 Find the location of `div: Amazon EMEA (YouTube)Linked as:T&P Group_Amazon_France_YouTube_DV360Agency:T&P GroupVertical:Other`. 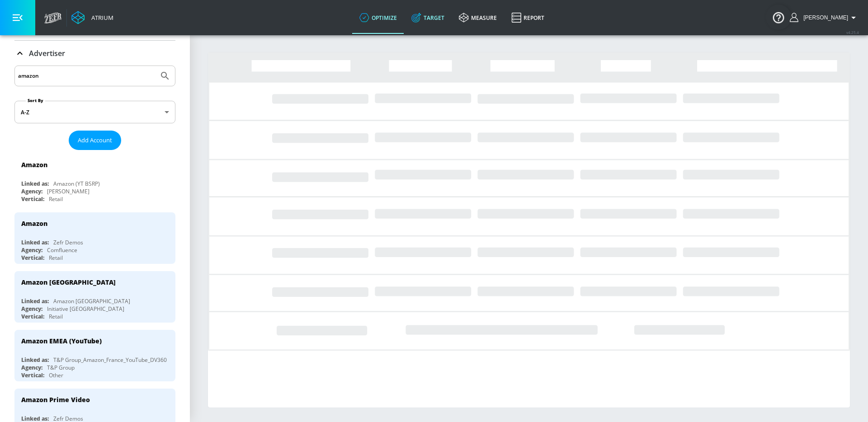

div: Amazon EMEA (YouTube)Linked as:T&P Group_Amazon_France_YouTube_DV360Agency:T&P GroupVertical:Other is located at coordinates (95, 356).